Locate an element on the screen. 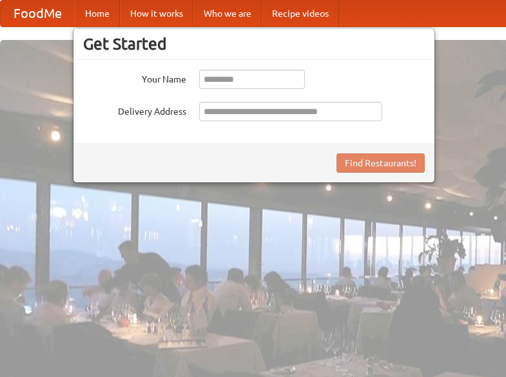 This screenshot has height=377, width=506. a: Recipe videos is located at coordinates (300, 14).